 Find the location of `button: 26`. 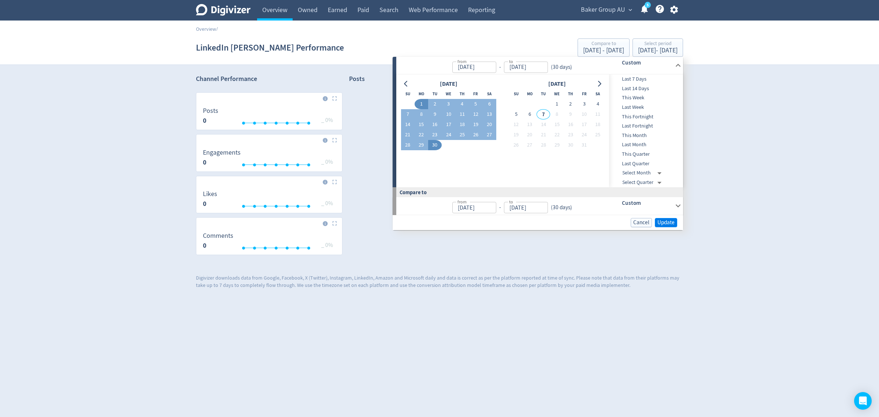

button: 26 is located at coordinates (516, 145).